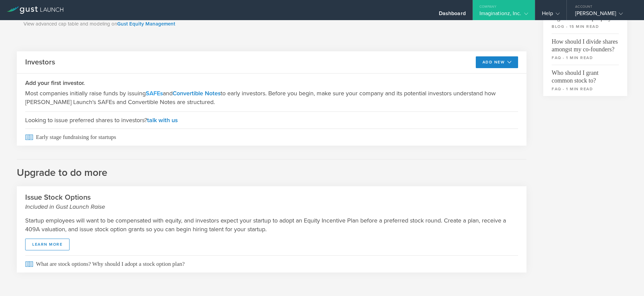 Image resolution: width=644 pixels, height=296 pixels. I want to click on a: Early stage fundraising for startups, so click(272, 137).